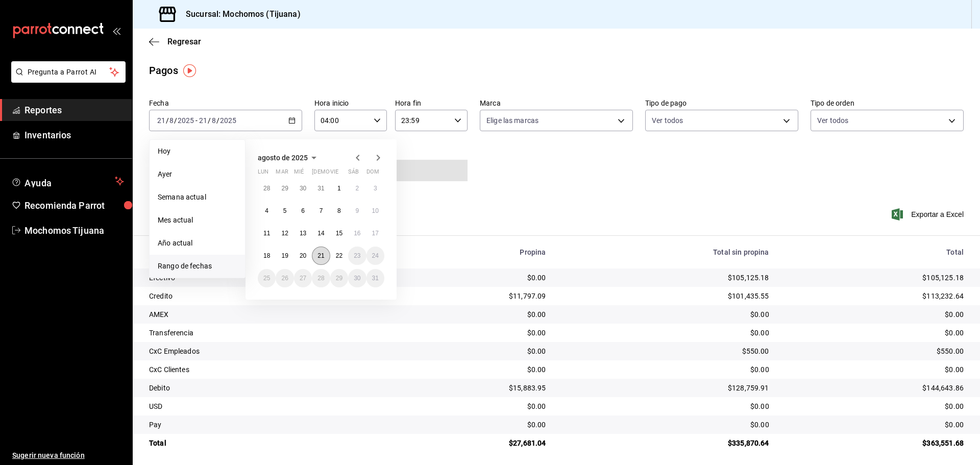 This screenshot has width=980, height=465. I want to click on button: 17 de agosto de 2025, so click(375, 233).